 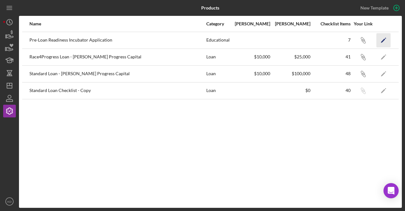 I want to click on text: KD, so click(x=9, y=201).